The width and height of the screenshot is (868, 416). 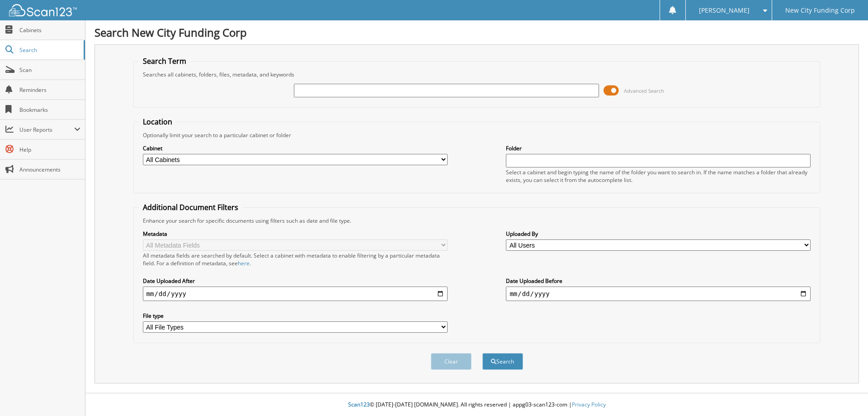 I want to click on input: end, so click(x=658, y=293).